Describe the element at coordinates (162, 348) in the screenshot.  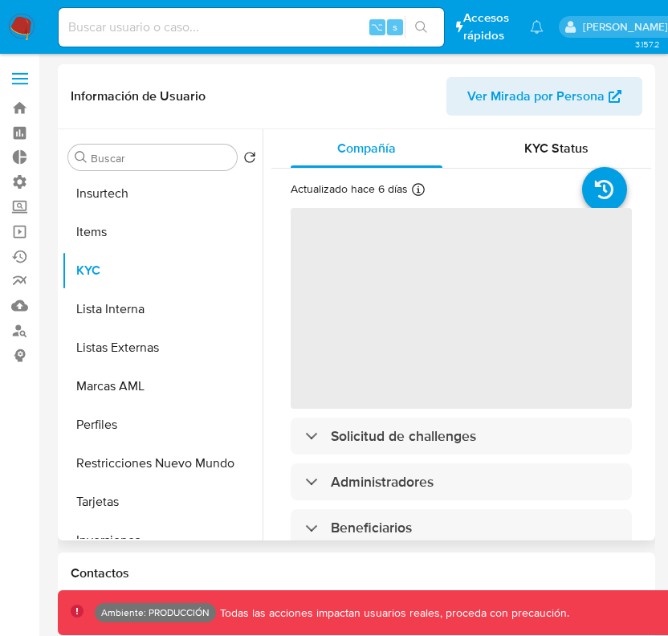
I see `button: Listas Externas` at that location.